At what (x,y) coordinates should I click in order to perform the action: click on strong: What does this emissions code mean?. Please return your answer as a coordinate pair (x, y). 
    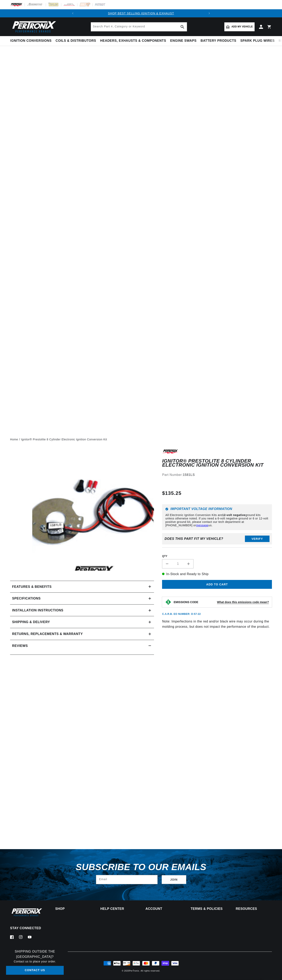
    Looking at the image, I should click on (243, 602).